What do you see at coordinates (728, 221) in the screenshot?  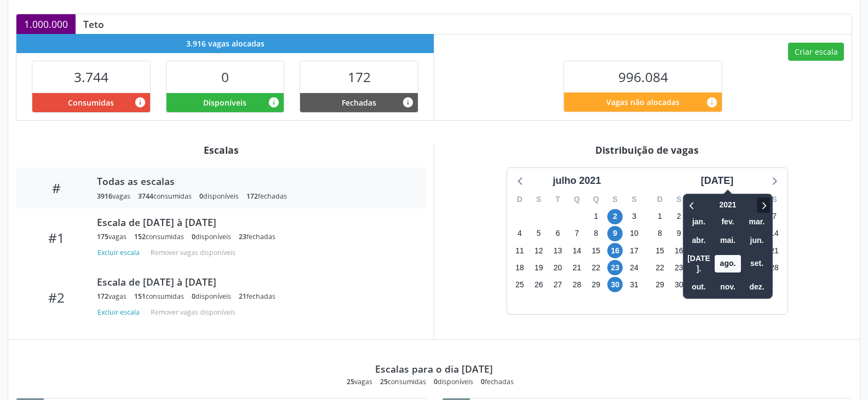 I see `span: fevereiro 2000` at bounding box center [728, 221].